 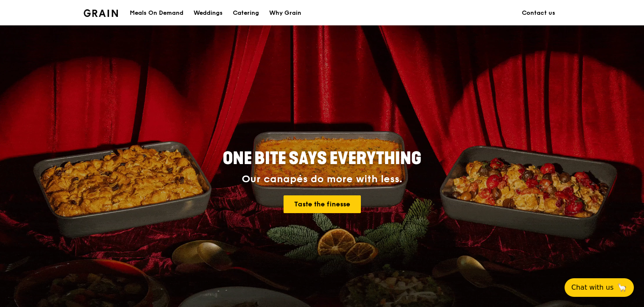 What do you see at coordinates (246, 13) in the screenshot?
I see `a: Catering` at bounding box center [246, 13].